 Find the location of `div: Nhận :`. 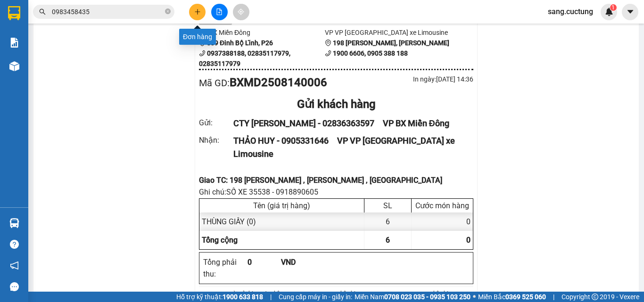

div: Nhận : is located at coordinates (216, 140).